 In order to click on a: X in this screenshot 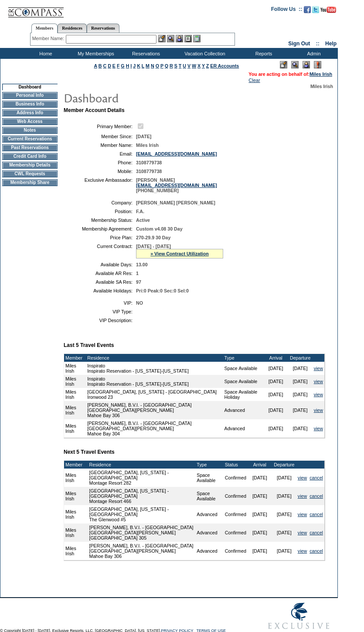, I will do `click(198, 66)`.